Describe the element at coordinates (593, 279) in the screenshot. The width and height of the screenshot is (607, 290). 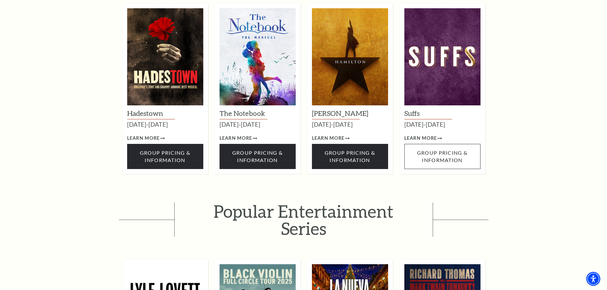
I see `div: Accessibility Menu` at that location.